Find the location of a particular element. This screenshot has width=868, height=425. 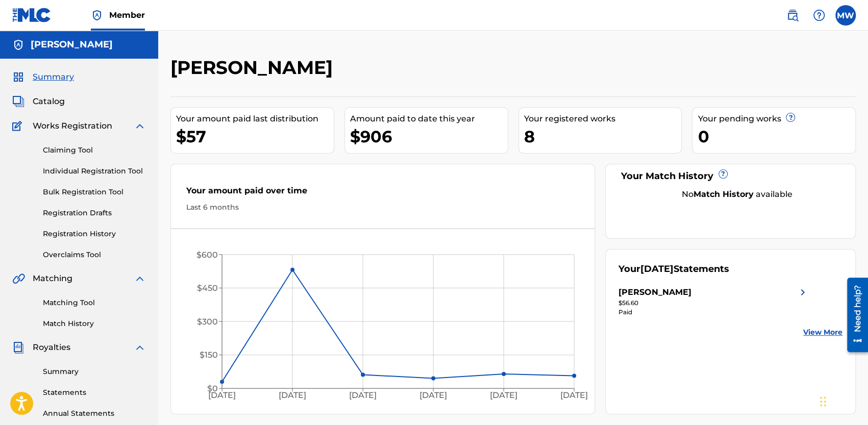

span: Royalties is located at coordinates (52, 348).